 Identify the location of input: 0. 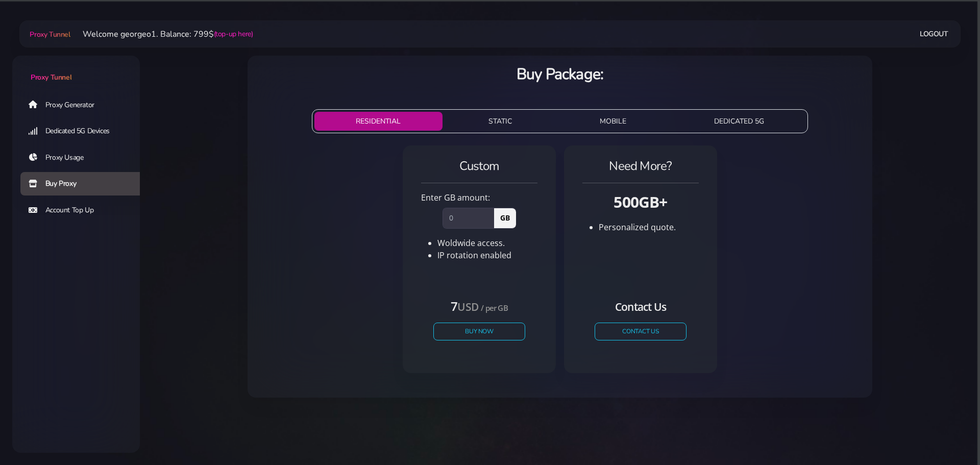
(468, 218).